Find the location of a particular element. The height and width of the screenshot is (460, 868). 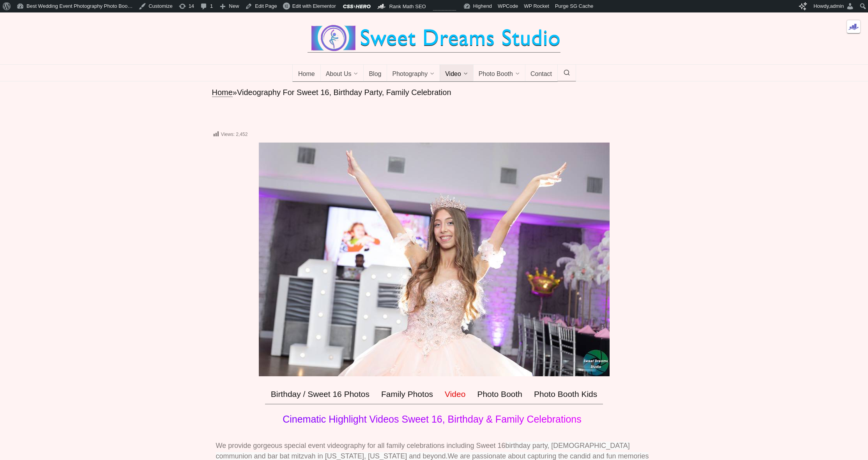

span: Blog is located at coordinates (375, 74).